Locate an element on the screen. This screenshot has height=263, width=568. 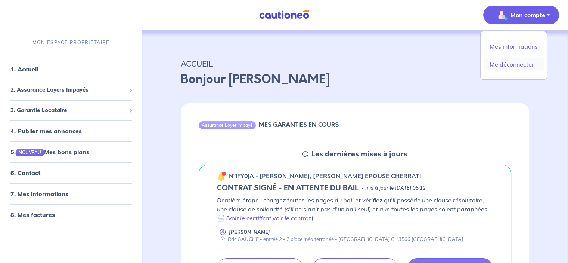
a: Me déconnecter is located at coordinates (514, 64).